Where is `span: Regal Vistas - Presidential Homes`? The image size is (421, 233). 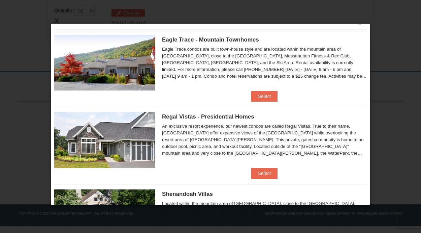
span: Regal Vistas - Presidential Homes is located at coordinates (208, 116).